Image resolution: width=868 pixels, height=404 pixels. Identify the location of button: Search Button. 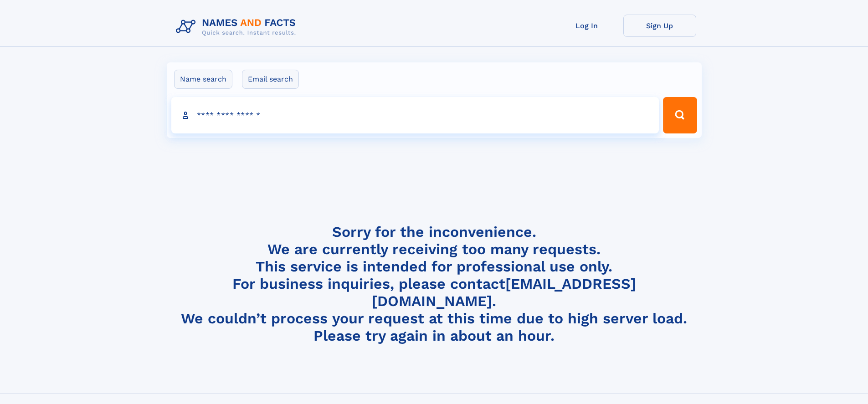
(679, 116).